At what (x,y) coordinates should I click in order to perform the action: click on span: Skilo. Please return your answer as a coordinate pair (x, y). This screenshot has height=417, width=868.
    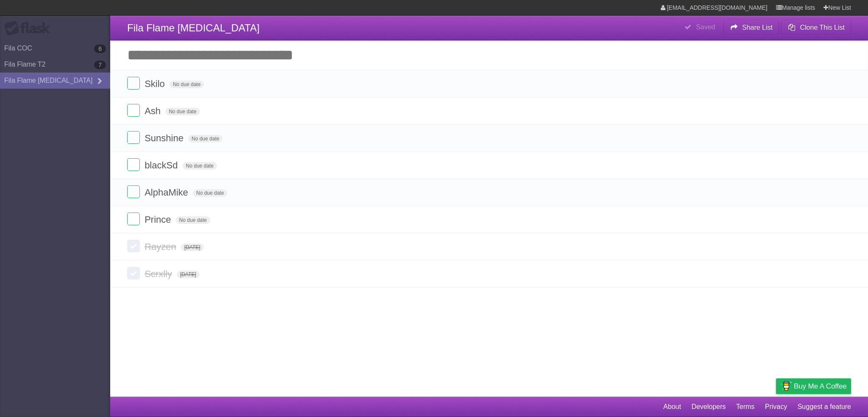
    Looking at the image, I should click on (155, 84).